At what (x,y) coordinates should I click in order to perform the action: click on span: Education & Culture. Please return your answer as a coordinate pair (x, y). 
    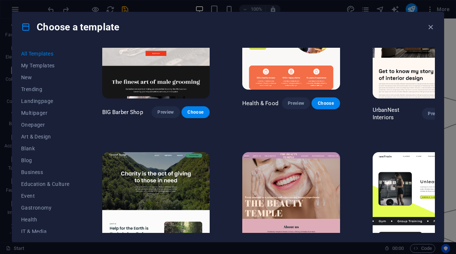
    Looking at the image, I should click on (45, 184).